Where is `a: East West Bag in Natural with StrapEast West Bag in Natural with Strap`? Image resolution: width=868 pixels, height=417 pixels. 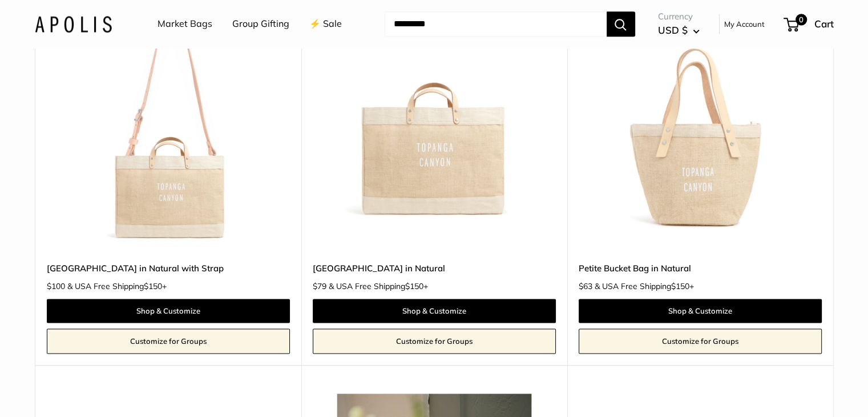
a: East West Bag in Natural with StrapEast West Bag in Natural with Strap is located at coordinates (168, 128).